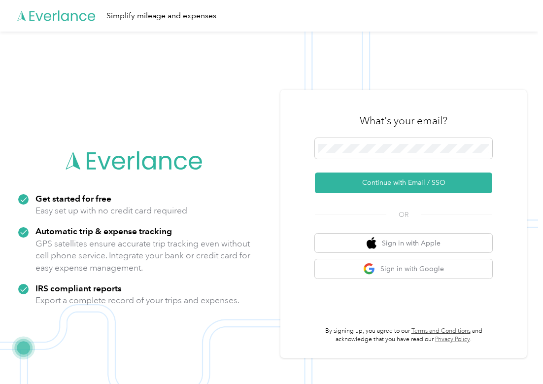 The width and height of the screenshot is (543, 384). Describe the element at coordinates (404, 243) in the screenshot. I see `button: apple logoSign in with Apple` at that location.